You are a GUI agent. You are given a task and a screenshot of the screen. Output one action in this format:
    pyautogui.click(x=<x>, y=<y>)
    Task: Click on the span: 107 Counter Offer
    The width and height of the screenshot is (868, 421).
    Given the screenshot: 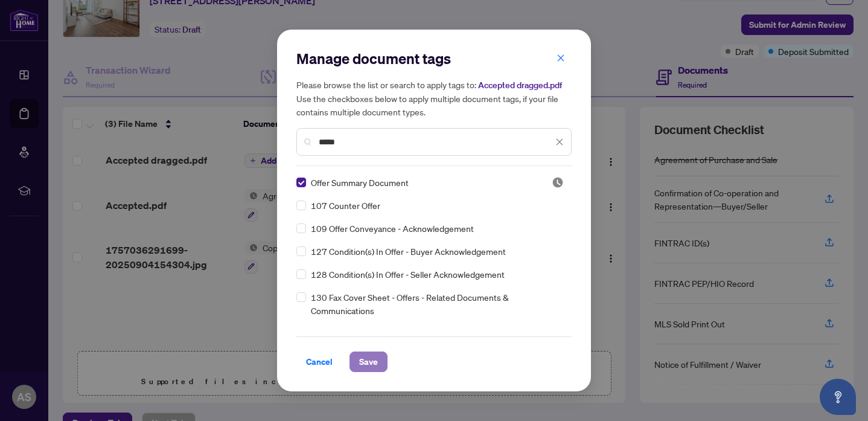 What is the action you would take?
    pyautogui.click(x=346, y=205)
    